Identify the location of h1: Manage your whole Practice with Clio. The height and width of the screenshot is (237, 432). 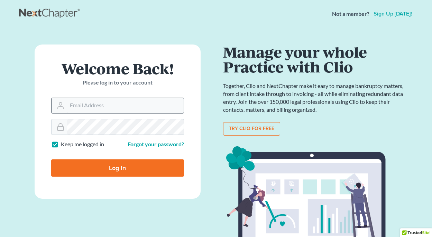
(314, 59).